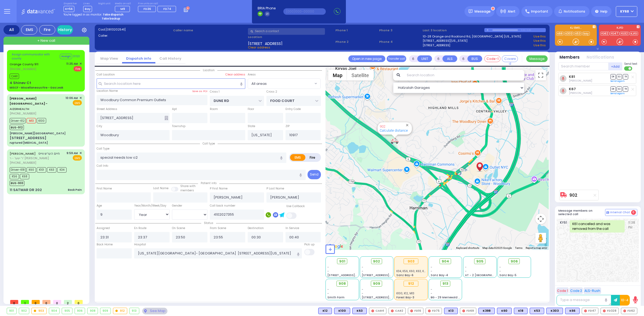  What do you see at coordinates (293, 109) in the screenshot?
I see `label: Entry Code` at bounding box center [293, 109].